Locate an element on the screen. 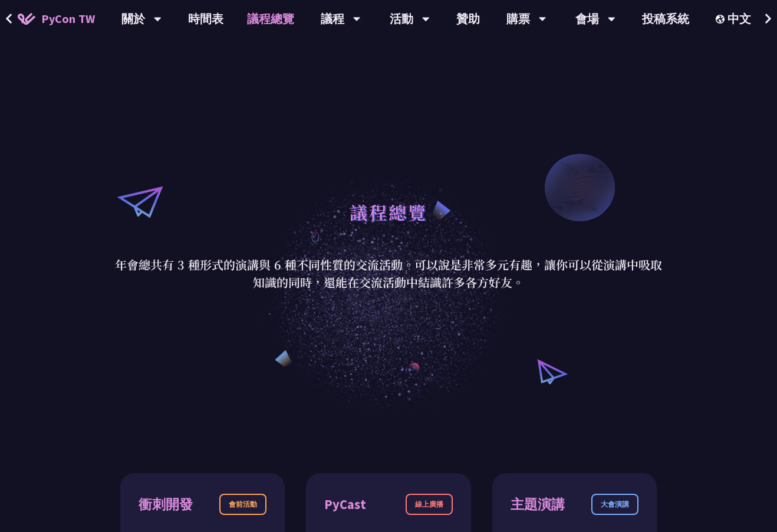 The height and width of the screenshot is (532, 777). img: Home icon of PyCon TW 2025 is located at coordinates (27, 19).